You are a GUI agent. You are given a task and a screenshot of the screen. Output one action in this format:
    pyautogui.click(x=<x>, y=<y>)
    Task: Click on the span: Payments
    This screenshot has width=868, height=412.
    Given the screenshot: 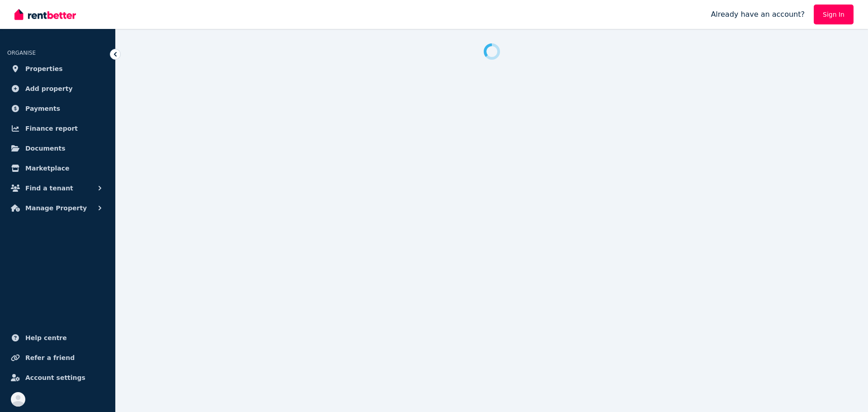 What is the action you would take?
    pyautogui.click(x=42, y=109)
    